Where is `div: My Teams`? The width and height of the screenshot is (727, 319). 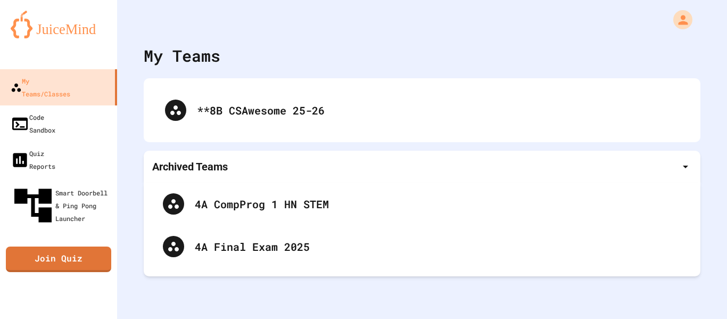 div: My Teams is located at coordinates (182, 55).